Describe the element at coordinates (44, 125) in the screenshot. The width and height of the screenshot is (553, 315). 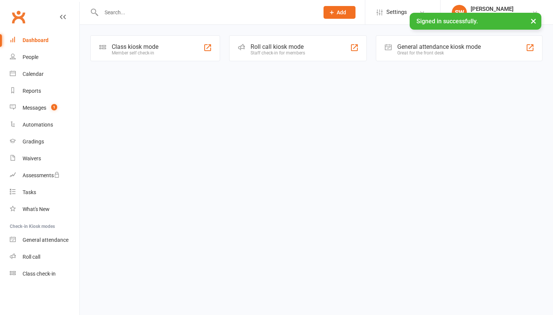
I see `a: Automations` at that location.